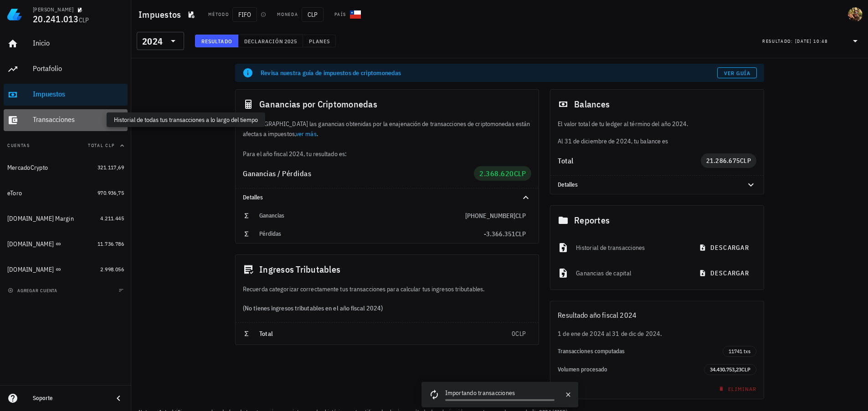  I want to click on span: 321.117,69, so click(110, 167).